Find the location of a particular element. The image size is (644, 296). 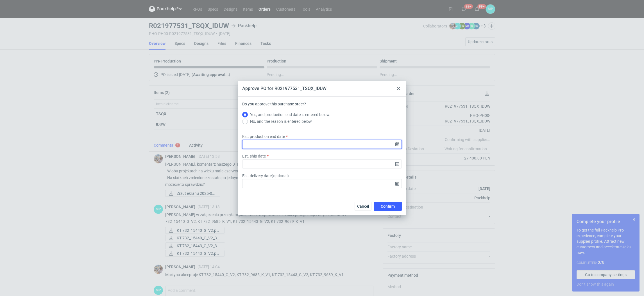

span: Confirm is located at coordinates (388, 207).